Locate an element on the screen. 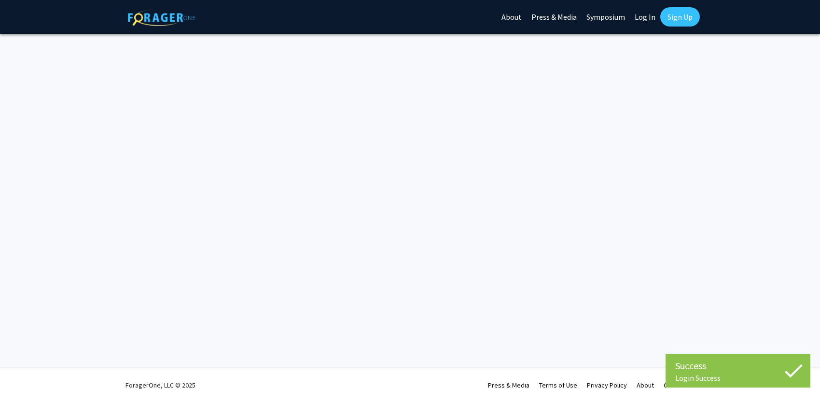  a: Terms of Use is located at coordinates (558, 385).